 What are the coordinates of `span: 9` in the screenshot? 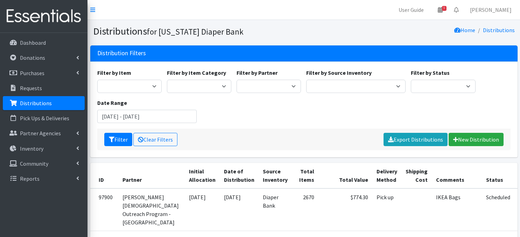 It's located at (444, 8).